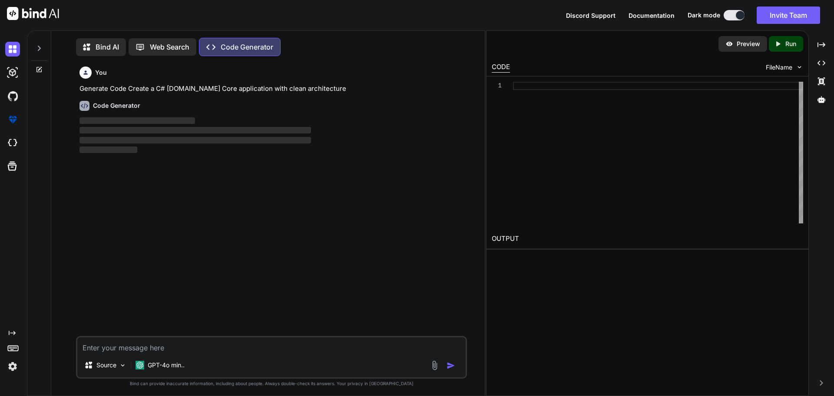 This screenshot has width=834, height=396. Describe the element at coordinates (247, 47) in the screenshot. I see `p: Code Generator` at that location.